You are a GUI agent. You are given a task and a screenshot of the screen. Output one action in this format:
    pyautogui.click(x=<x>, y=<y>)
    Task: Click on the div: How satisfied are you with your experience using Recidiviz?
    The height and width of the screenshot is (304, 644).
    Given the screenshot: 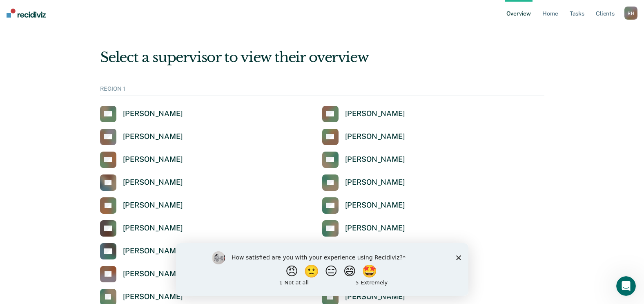 What is the action you would take?
    pyautogui.click(x=150, y=14)
    